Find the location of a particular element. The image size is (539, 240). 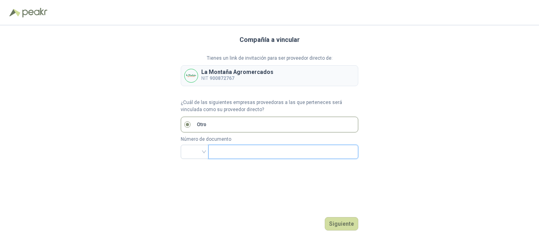

b: 900872767 is located at coordinates (222, 78).